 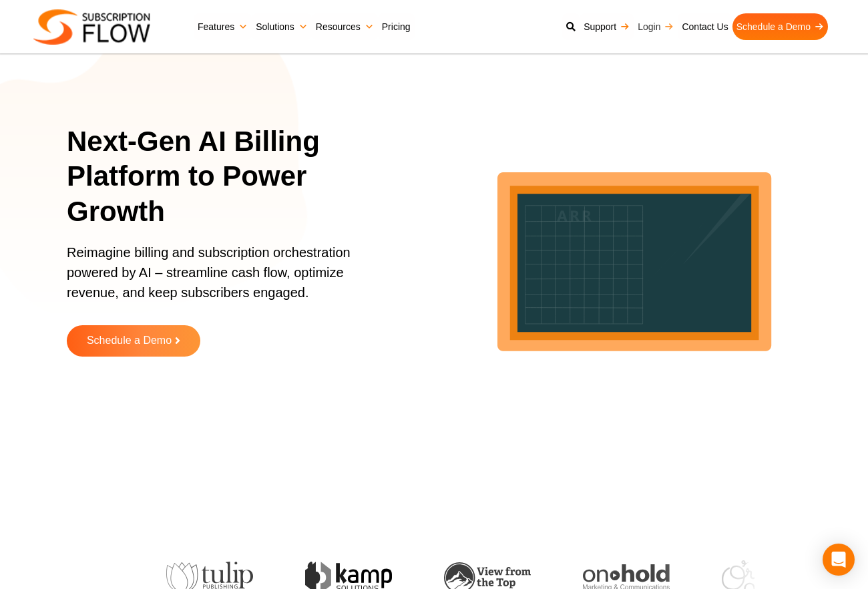 What do you see at coordinates (838, 559) in the screenshot?
I see `div: Open Intercom Messenger` at bounding box center [838, 559].